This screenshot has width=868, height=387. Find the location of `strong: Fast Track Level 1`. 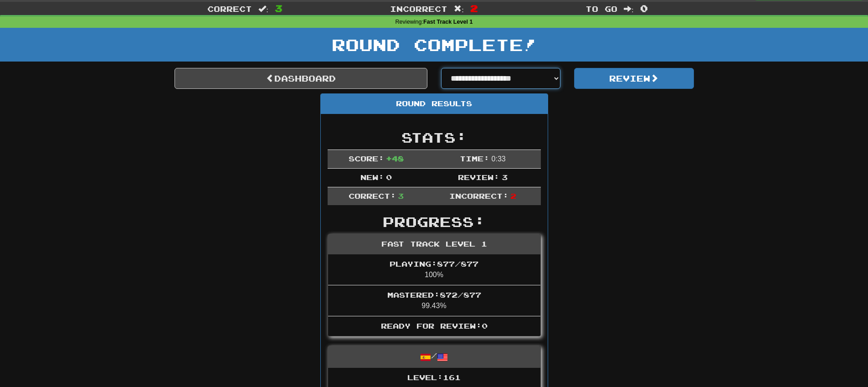

strong: Fast Track Level 1 is located at coordinates (448, 22).